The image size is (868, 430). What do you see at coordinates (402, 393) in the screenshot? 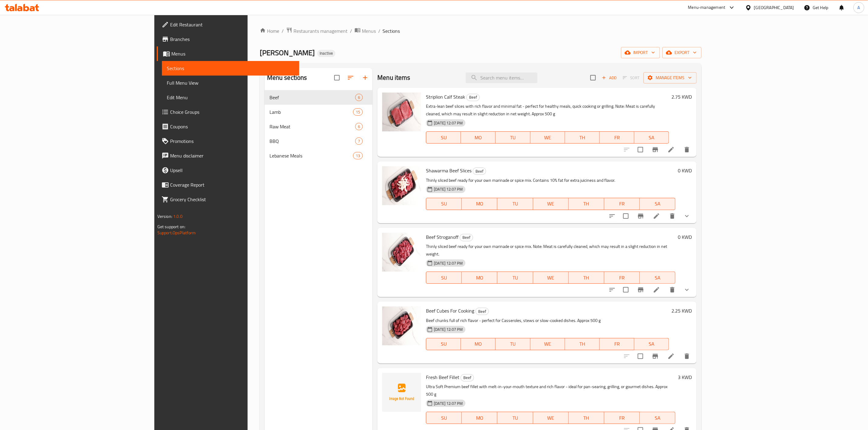
I see `img: Fresh Beef Fillet` at bounding box center [402, 393].